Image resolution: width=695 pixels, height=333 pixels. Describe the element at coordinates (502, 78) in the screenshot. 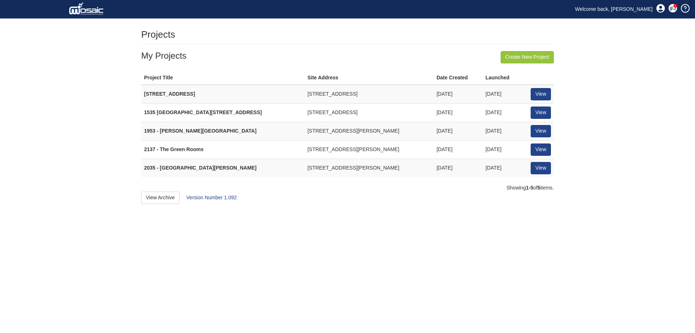

I see `th: Launched` at that location.